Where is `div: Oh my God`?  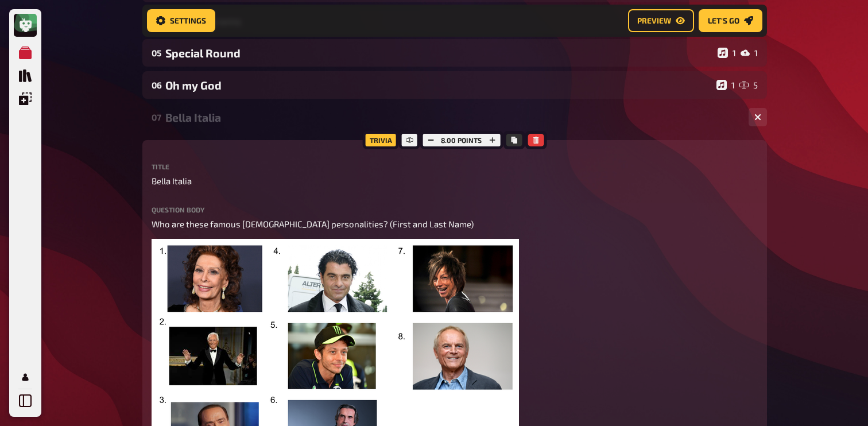 div: Oh my God is located at coordinates (439, 85).